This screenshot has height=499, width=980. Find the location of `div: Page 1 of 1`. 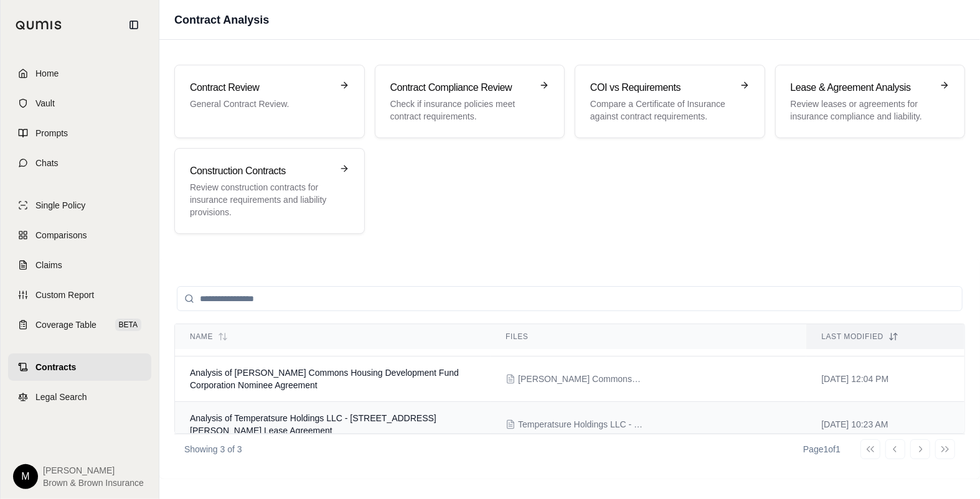

div: Page 1 of 1 is located at coordinates (822, 450).